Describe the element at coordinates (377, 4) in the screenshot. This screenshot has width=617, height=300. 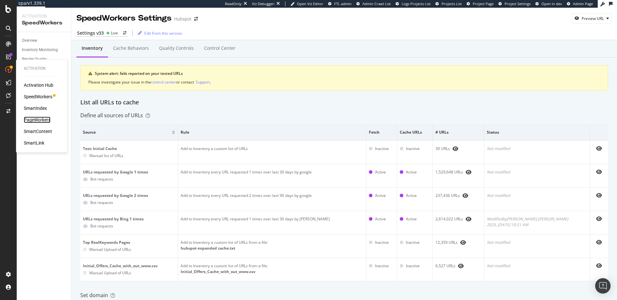
I see `span: Admin Crawl List` at that location.